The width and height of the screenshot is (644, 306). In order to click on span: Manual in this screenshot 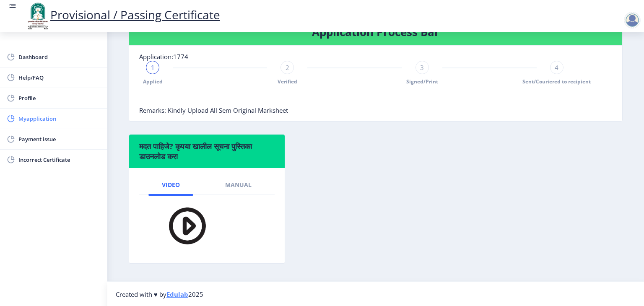, I will do `click(238, 185)`.